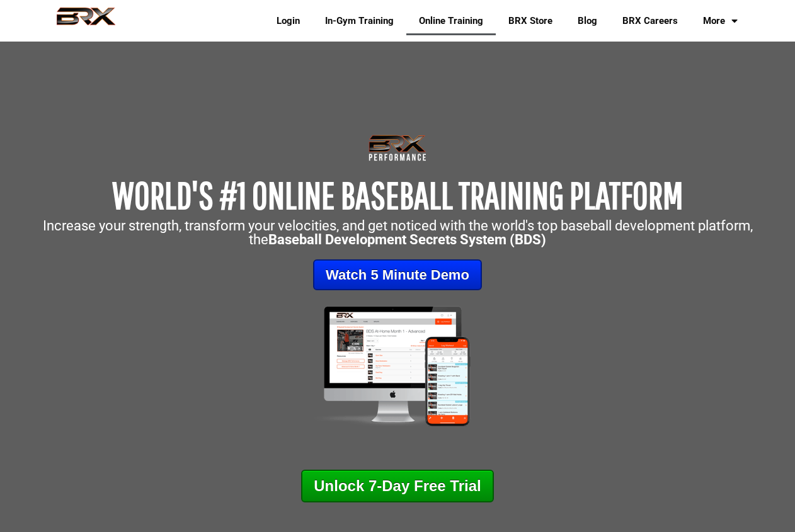  What do you see at coordinates (502, 21) in the screenshot?
I see `div: Navigation Menu` at bounding box center [502, 21].